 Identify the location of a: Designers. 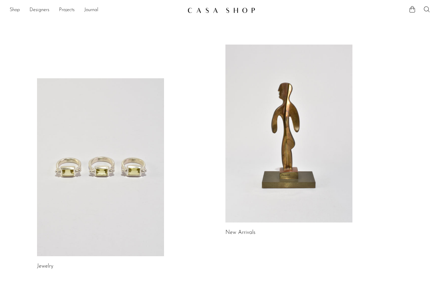
(39, 10).